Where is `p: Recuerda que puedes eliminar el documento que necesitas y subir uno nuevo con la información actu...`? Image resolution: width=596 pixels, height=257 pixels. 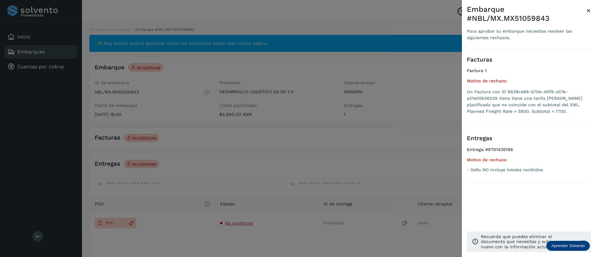
p: Recuerda que puedes eliminar el documento que necesitas y subir uno nuevo con la información actu... is located at coordinates (528, 242).